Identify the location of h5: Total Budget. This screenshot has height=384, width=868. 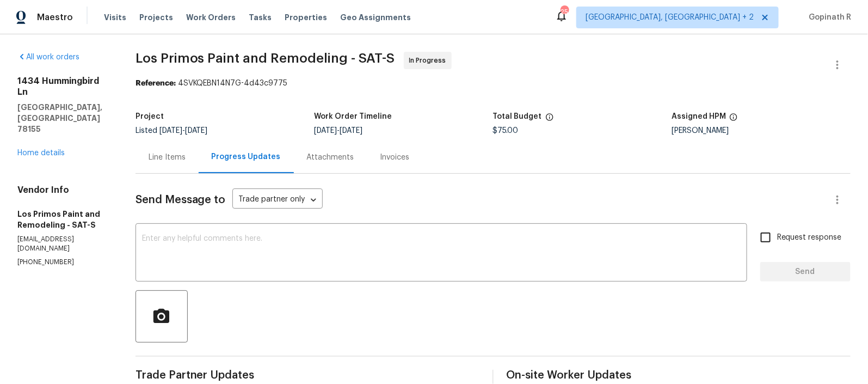
(518, 116).